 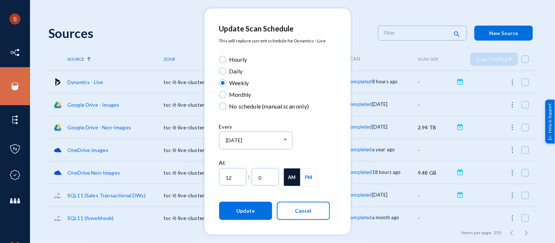 I want to click on span: Weekly, so click(x=238, y=83).